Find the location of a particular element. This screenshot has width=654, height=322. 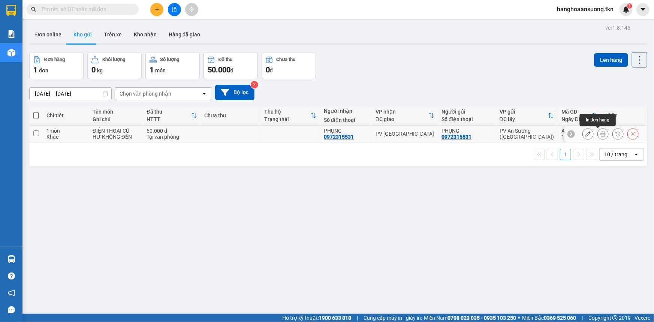

strong: 0369 525 060 is located at coordinates (560, 318).